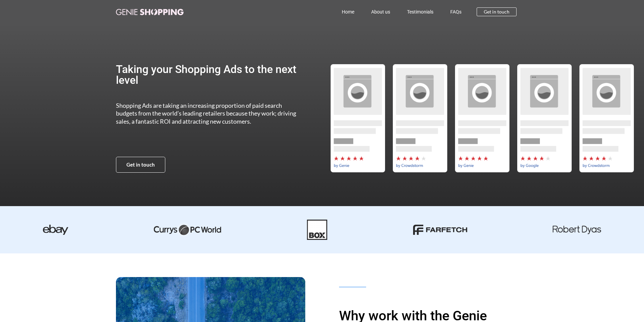  I want to click on h2: Taking your Shopping Ads to the next level, so click(209, 75).